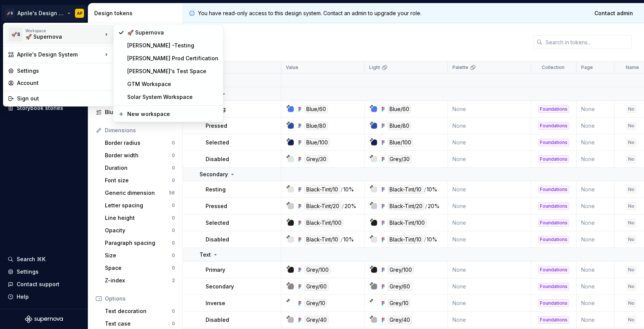 The height and width of the screenshot is (329, 644). What do you see at coordinates (64, 99) in the screenshot?
I see `div: Sign out` at bounding box center [64, 99].